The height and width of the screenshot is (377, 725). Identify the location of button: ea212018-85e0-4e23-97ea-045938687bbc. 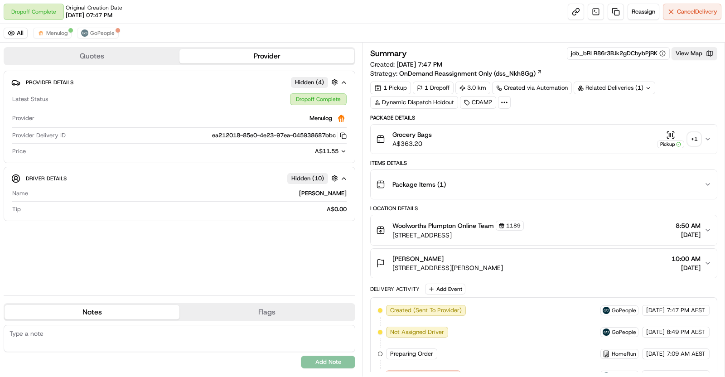
(279, 135).